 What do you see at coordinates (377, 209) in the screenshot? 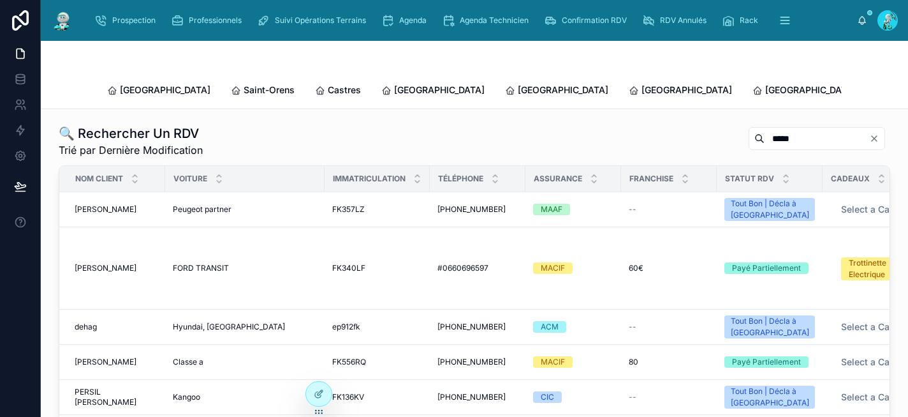
I see `a: FK357LZ` at bounding box center [377, 209].